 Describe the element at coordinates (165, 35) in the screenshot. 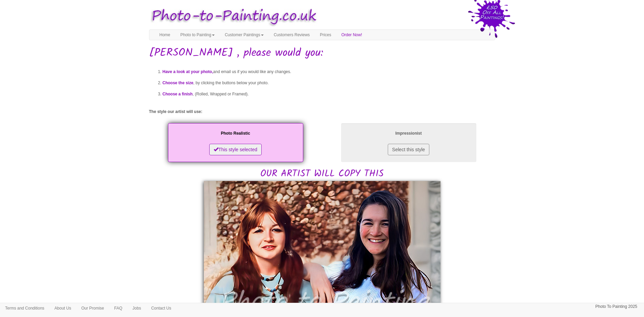

I see `a: Home` at that location.